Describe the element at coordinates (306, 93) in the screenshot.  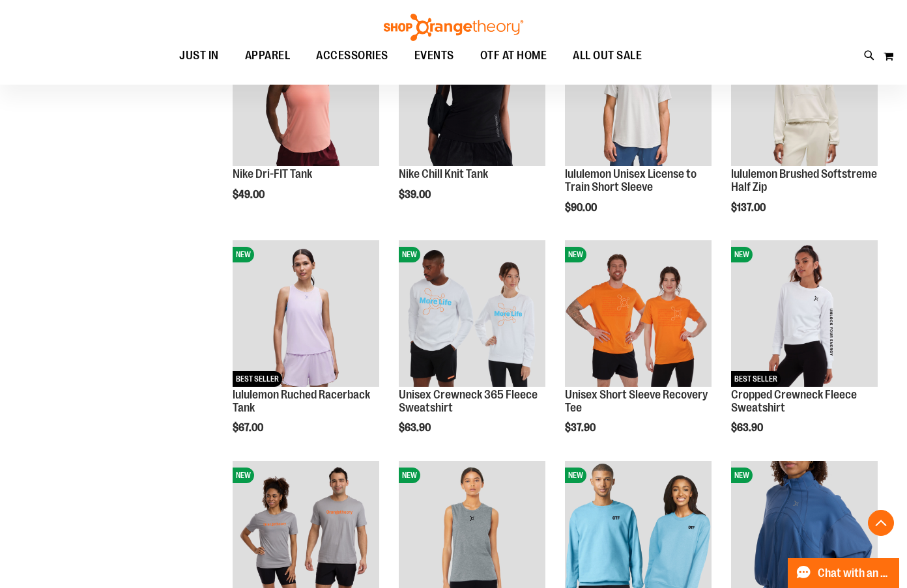
I see `img: Nike Dri-FIT Tank` at that location.